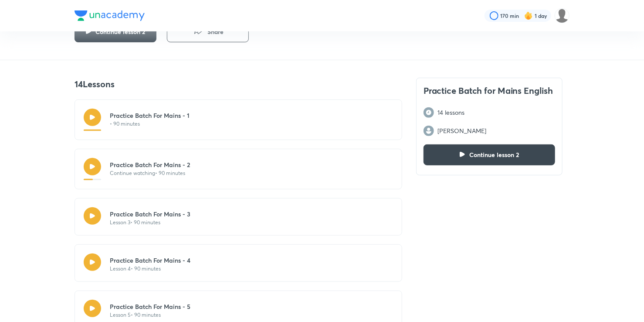 This screenshot has width=644, height=322. I want to click on p: Practice Batch For Mains - 4, so click(150, 260).